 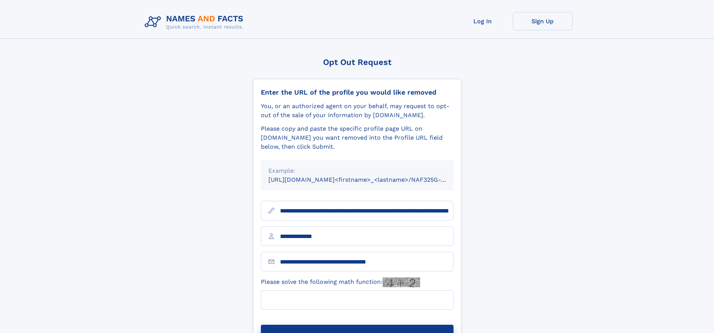 I want to click on a: Log In, so click(x=483, y=21).